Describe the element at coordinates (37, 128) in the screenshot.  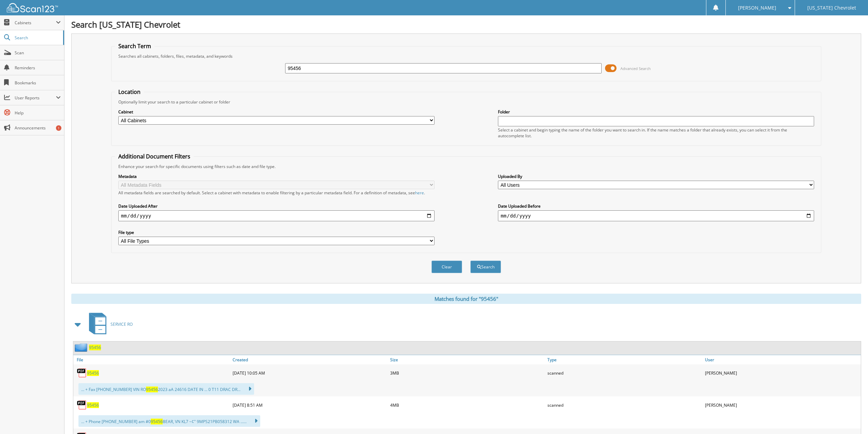
I see `span: Announcements` at that location.